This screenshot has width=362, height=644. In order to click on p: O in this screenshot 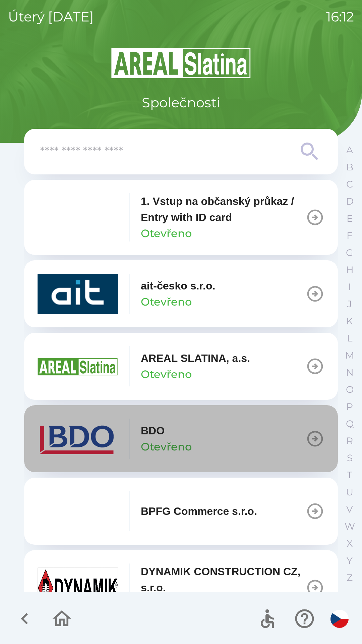, I will do `click(349, 389)`.